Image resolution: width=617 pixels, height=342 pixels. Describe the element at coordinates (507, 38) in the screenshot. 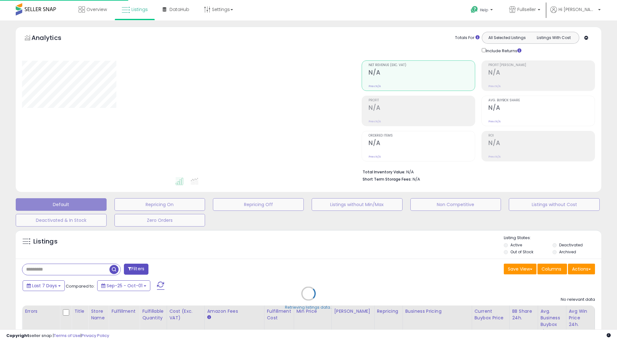

I see `button: All Selected Listings` at that location.